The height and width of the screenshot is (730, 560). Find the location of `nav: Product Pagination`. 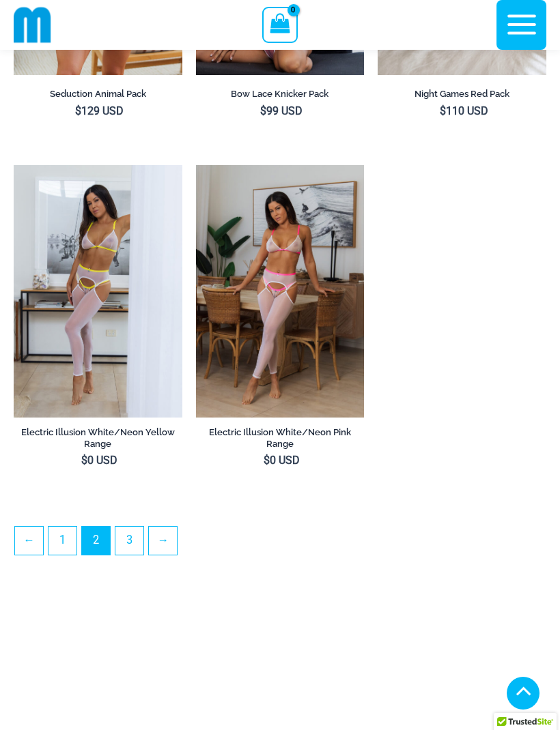

nav: Product Pagination is located at coordinates (280, 544).